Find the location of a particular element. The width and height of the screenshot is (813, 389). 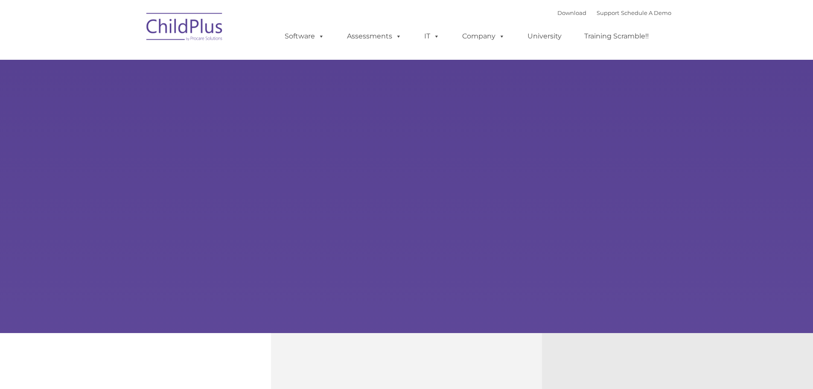

img: ChildPlus by Procare Solutions is located at coordinates (185, 28).